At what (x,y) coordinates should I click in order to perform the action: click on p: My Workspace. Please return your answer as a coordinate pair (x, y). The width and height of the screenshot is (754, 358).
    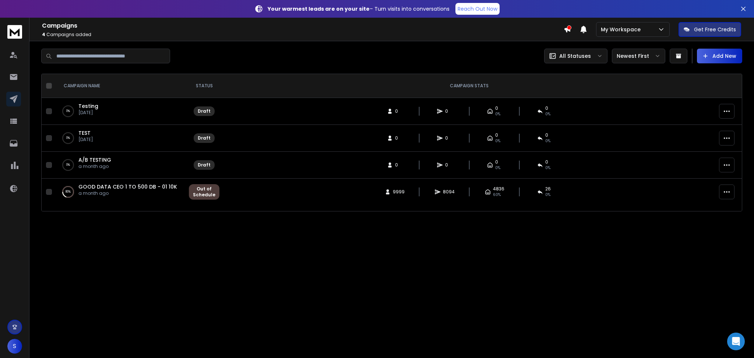
    Looking at the image, I should click on (622, 29).